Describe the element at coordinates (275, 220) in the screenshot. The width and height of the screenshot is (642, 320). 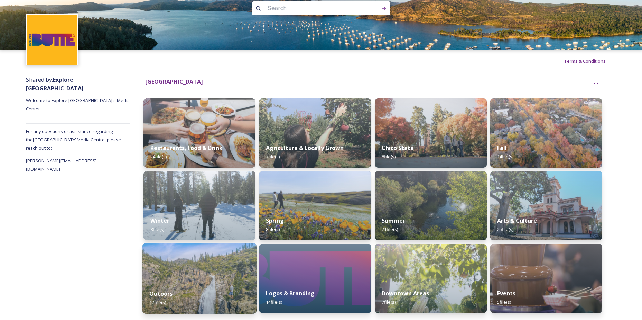
I see `strong: Spring` at that location.